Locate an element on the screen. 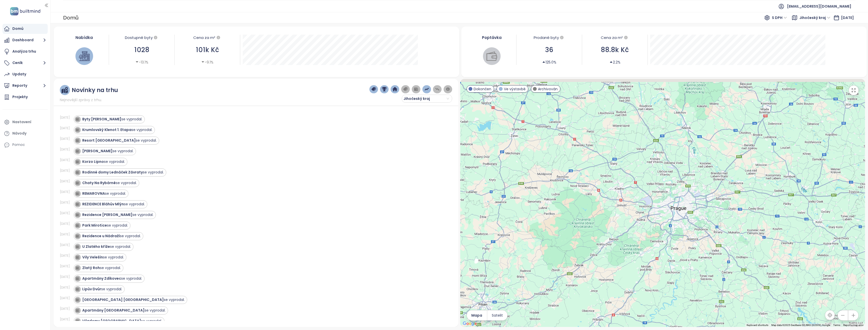  img: trophy-dark-blue.png is located at coordinates (385, 89).